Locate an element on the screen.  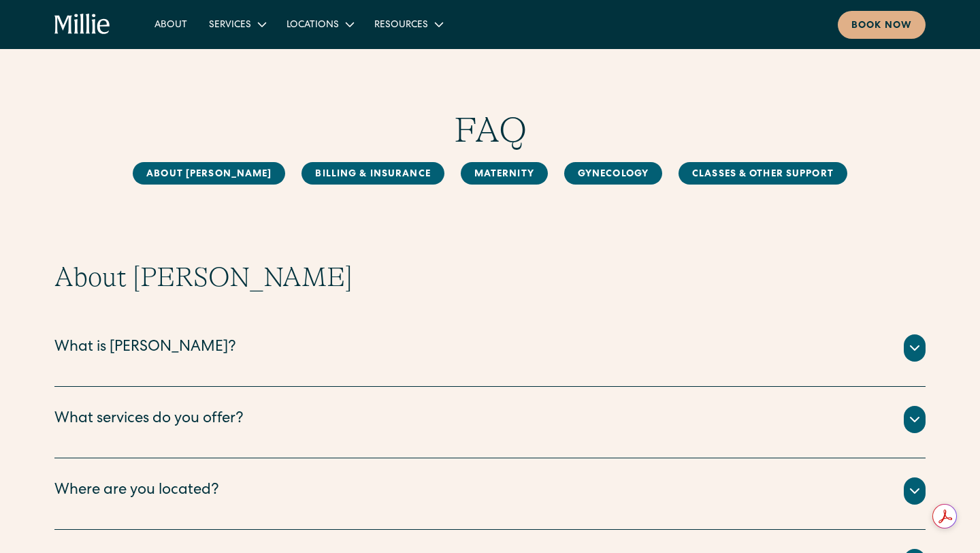
div: What services do you offer? is located at coordinates (149, 420).